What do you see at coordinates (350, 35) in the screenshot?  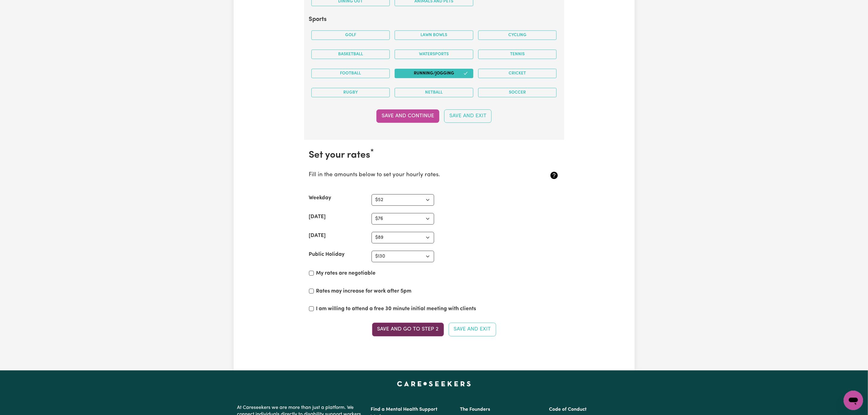 I see `button: Golf` at bounding box center [350, 35].